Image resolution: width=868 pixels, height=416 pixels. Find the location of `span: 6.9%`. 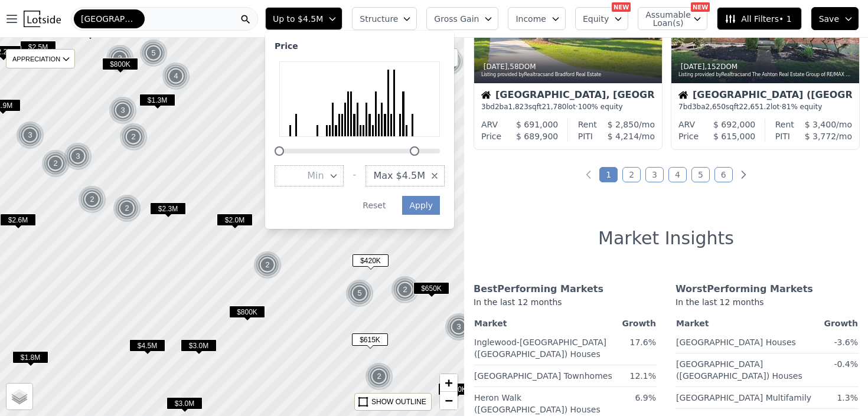

span: 6.9% is located at coordinates (645, 398).